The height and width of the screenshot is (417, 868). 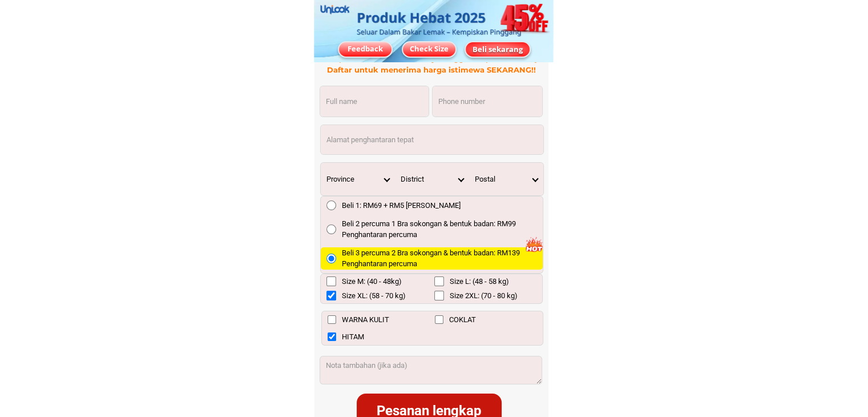 I want to click on input: Input full_name, so click(x=375, y=101).